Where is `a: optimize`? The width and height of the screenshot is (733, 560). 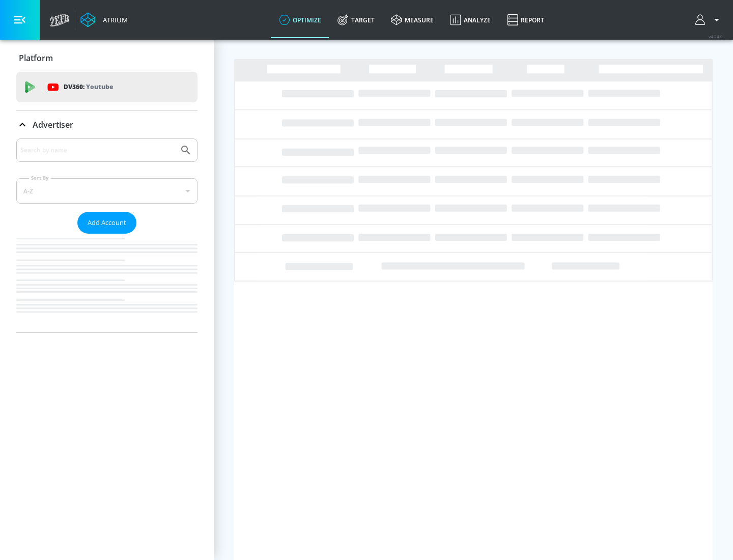 a: optimize is located at coordinates (300, 20).